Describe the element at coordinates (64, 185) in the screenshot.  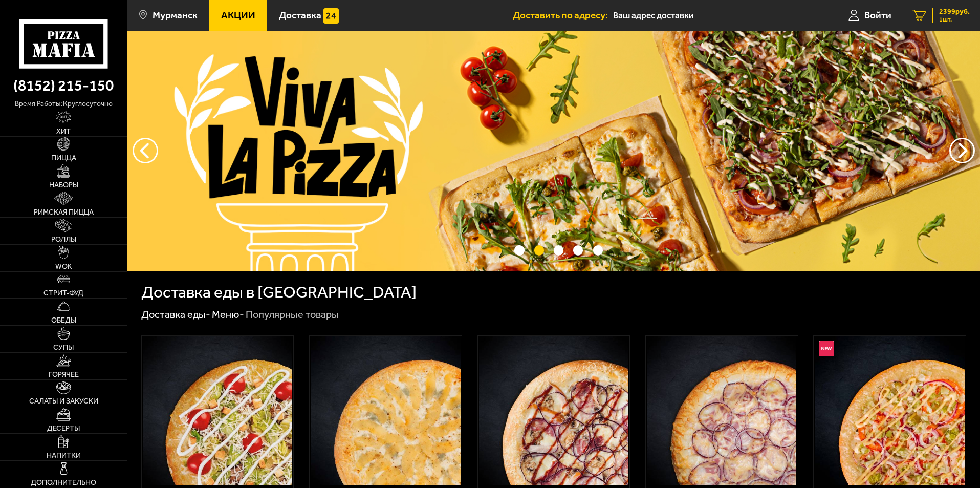
I see `span: Наборы` at that location.